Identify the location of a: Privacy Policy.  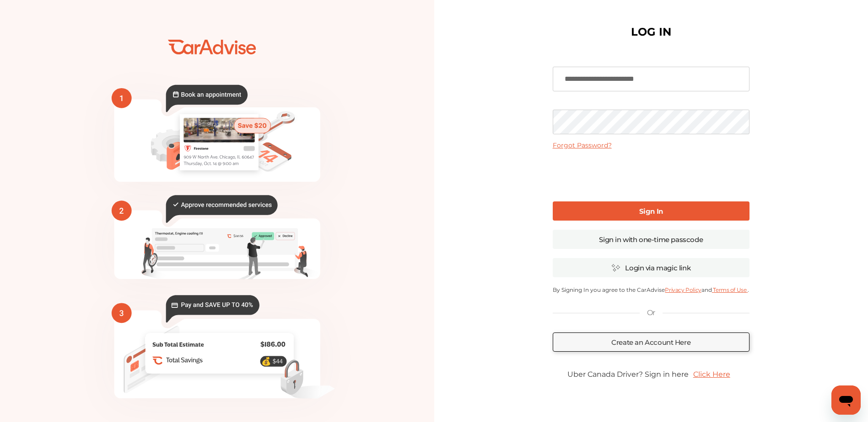
(682, 290).